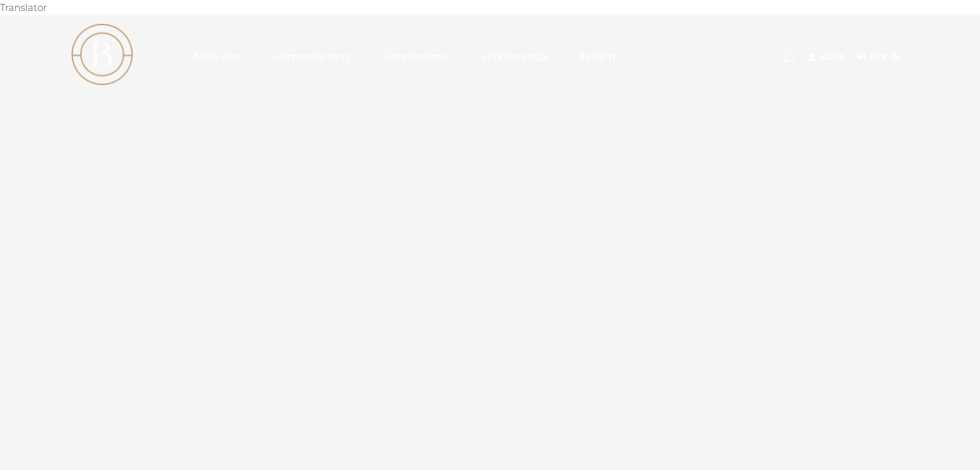 This screenshot has width=980, height=470. Describe the element at coordinates (312, 57) in the screenshot. I see `span: Uzmanlarımız` at that location.